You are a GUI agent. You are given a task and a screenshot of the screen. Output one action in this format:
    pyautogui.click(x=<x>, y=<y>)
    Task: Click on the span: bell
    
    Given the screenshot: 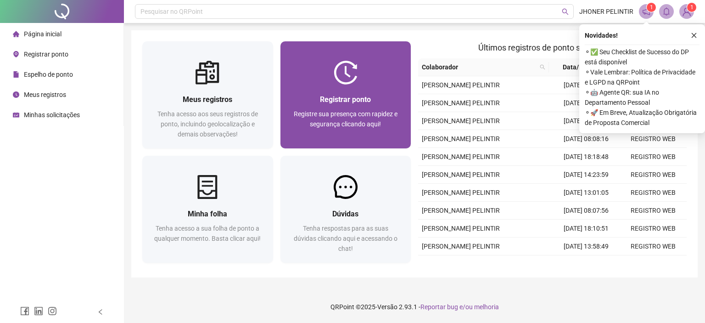 What is the action you would take?
    pyautogui.click(x=667, y=11)
    